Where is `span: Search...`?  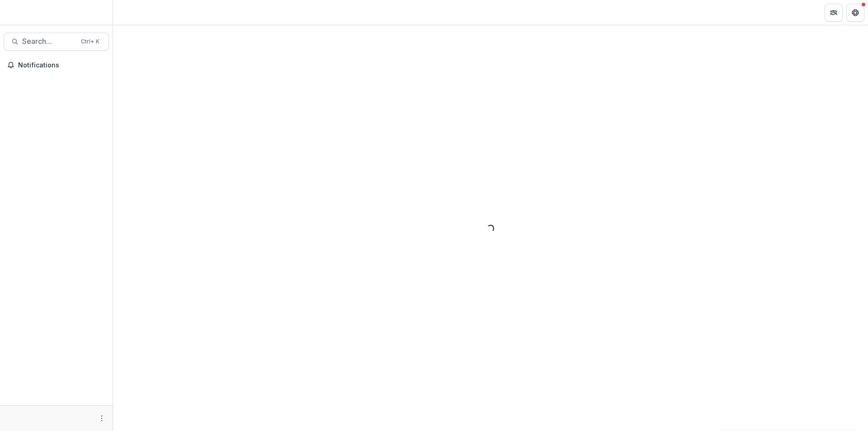 span: Search... is located at coordinates (49, 41).